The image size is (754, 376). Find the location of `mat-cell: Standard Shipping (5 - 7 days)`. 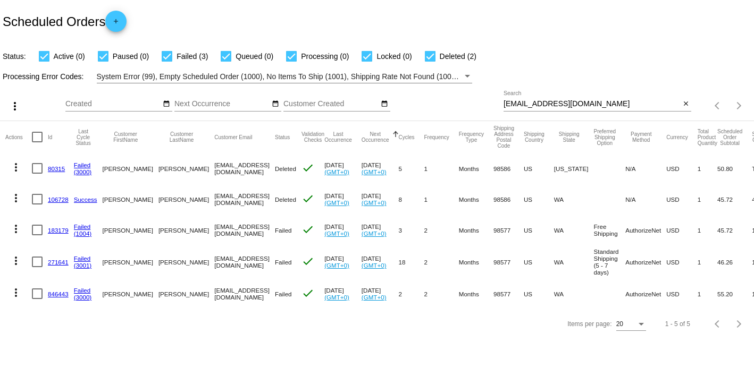

mat-cell: Standard Shipping (5 - 7 days) is located at coordinates (610, 262).